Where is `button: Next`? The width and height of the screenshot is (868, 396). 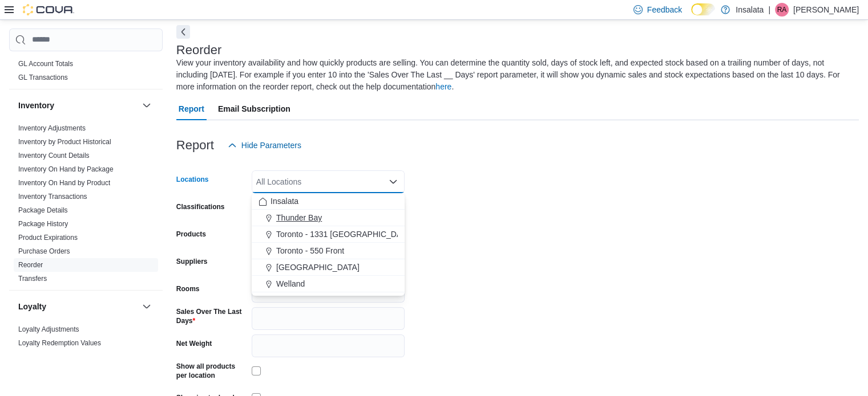 button: Next is located at coordinates (183, 32).